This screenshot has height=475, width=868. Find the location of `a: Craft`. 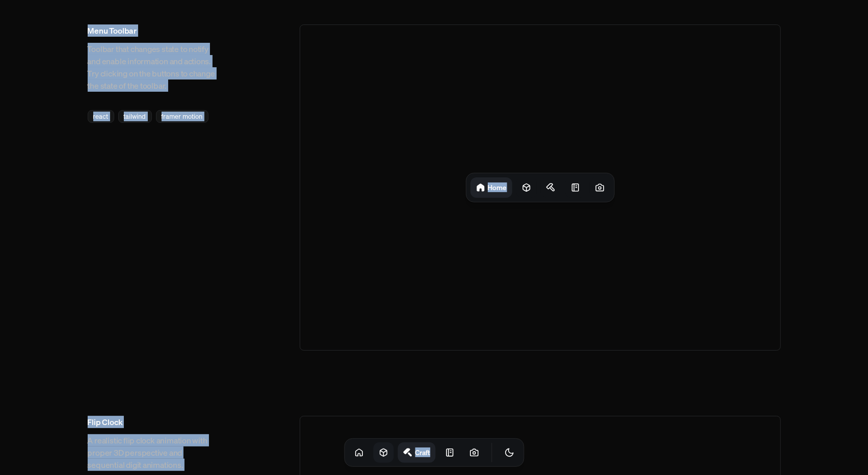

a: Craft is located at coordinates (417, 453).